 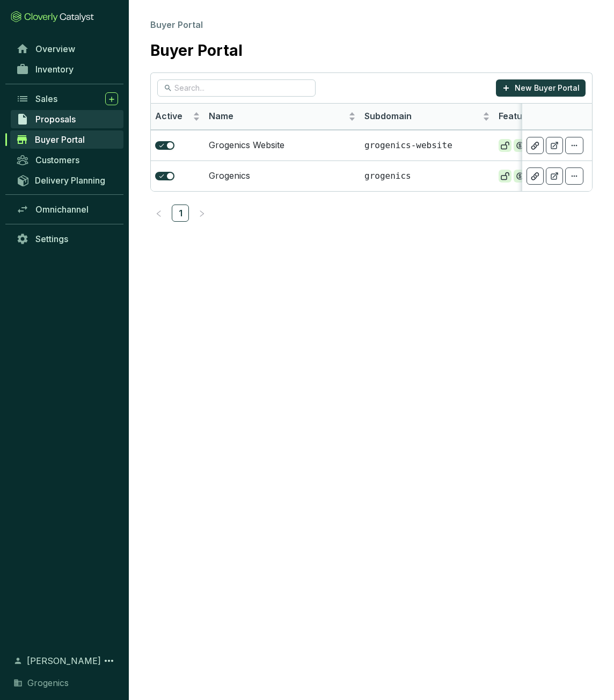 I want to click on button: right, so click(x=202, y=213).